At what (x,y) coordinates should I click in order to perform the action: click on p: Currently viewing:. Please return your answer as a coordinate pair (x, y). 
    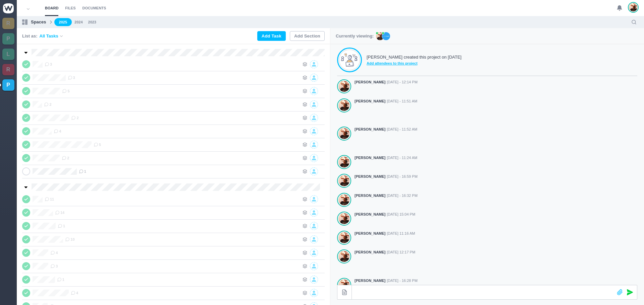
    Looking at the image, I should click on (354, 36).